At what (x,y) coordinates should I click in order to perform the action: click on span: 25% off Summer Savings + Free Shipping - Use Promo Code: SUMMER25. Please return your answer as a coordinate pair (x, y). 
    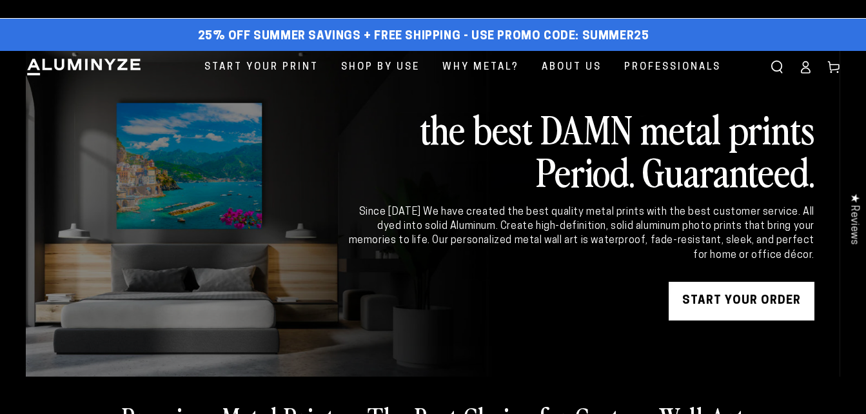
    Looking at the image, I should click on (424, 37).